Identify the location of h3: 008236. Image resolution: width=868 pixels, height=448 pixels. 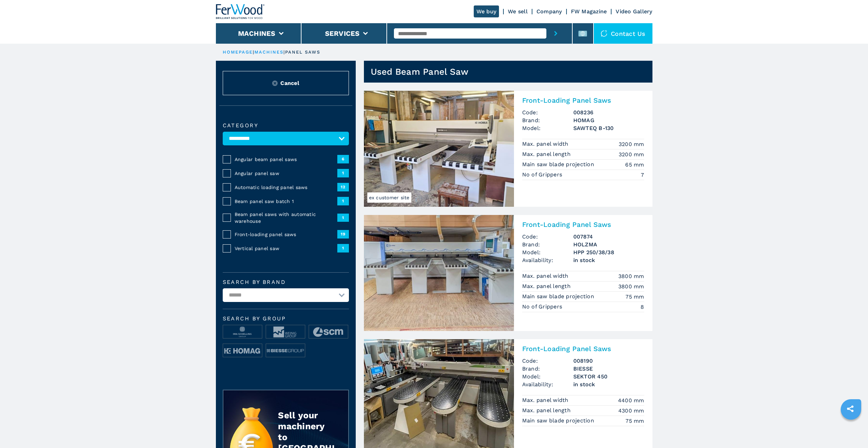
(609, 113).